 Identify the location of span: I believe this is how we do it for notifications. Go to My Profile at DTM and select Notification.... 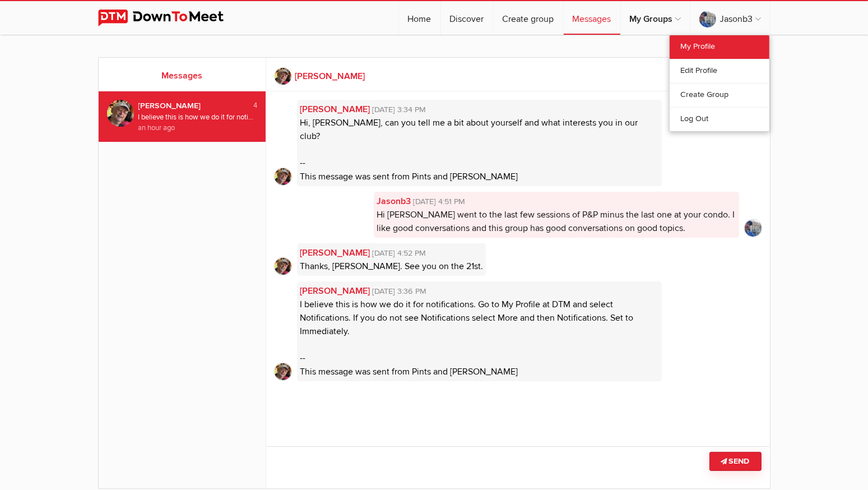
(466, 338).